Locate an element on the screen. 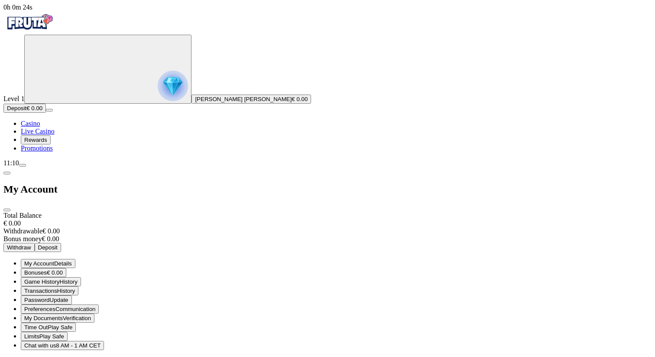 Image resolution: width=655 pixels, height=357 pixels. button: reward iconRewards is located at coordinates (36, 140).